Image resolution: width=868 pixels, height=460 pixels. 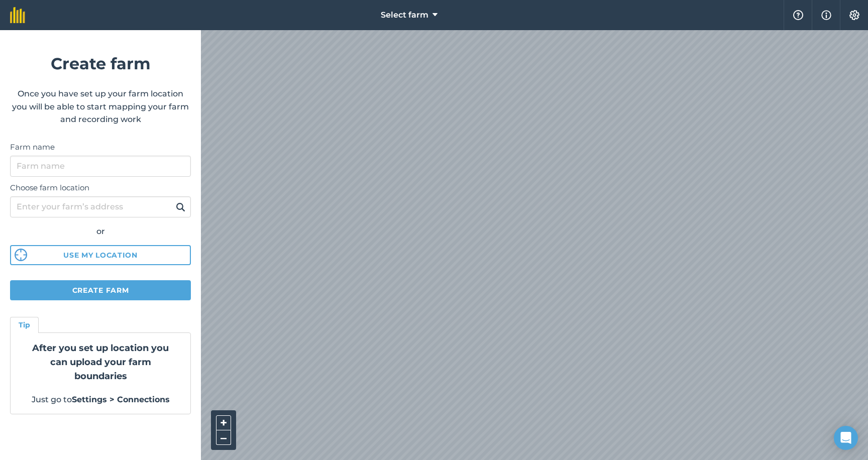 I want to click on img: fieldmargin Logo, so click(x=17, y=15).